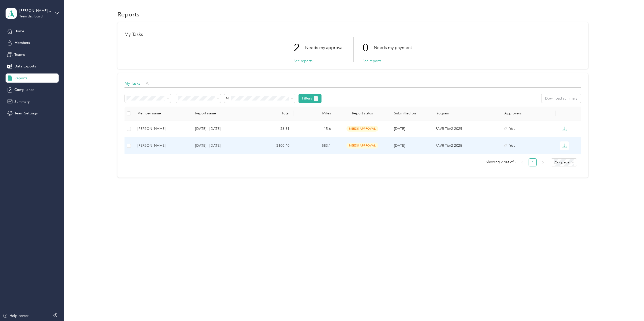 Image resolution: width=644 pixels, height=321 pixels. I want to click on div: Help center, so click(15, 316).